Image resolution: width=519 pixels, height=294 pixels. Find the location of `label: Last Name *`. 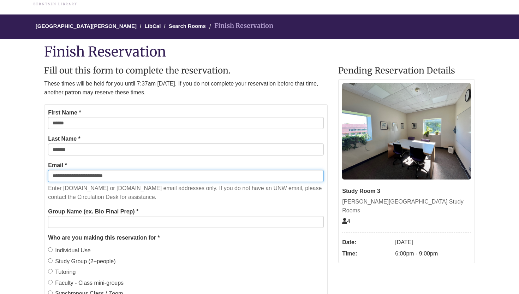

label: Last Name * is located at coordinates (64, 139).